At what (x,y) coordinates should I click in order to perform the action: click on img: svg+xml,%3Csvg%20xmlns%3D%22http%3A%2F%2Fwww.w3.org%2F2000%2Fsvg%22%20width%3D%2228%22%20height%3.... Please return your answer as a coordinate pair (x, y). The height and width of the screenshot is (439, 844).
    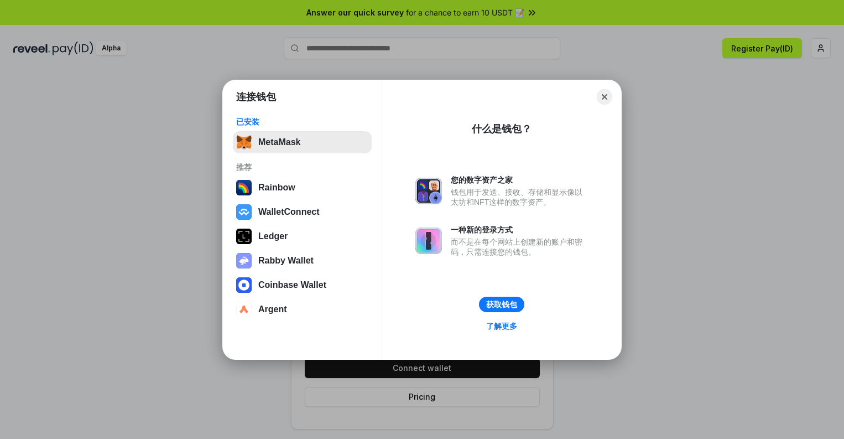
    Looking at the image, I should click on (244, 236).